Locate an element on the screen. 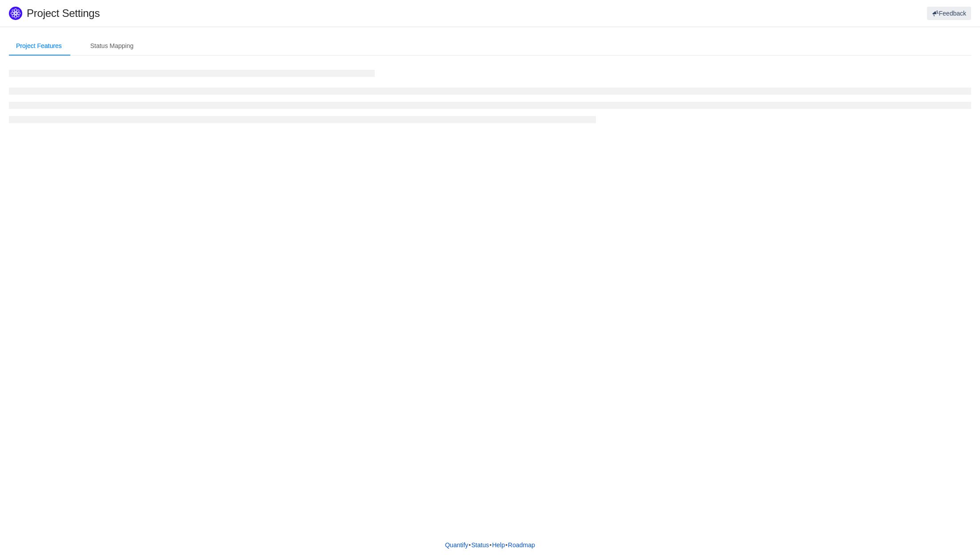  button: Feedback is located at coordinates (949, 13).